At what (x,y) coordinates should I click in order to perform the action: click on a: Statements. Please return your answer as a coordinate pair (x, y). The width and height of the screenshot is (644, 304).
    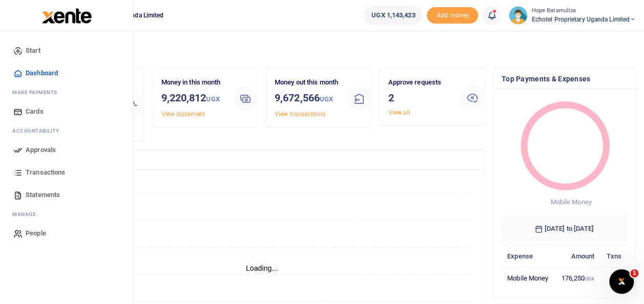
    Looking at the image, I should click on (66, 195).